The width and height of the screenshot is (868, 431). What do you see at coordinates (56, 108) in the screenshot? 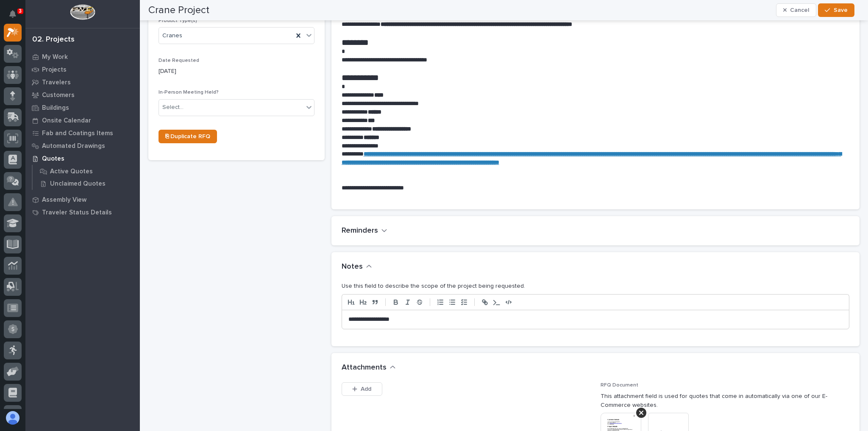
I see `p: Buildings` at bounding box center [56, 108].